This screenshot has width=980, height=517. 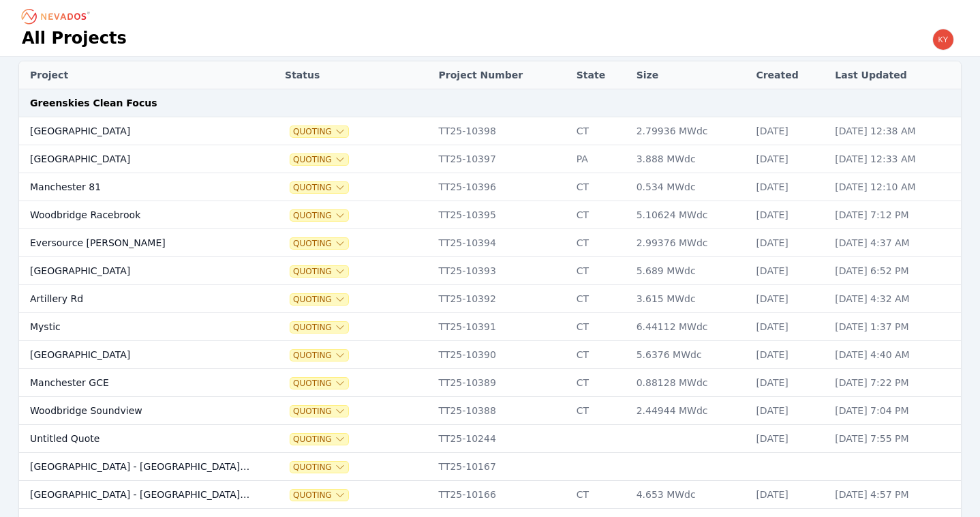 What do you see at coordinates (501, 242) in the screenshot?
I see `td: TT25-10394` at bounding box center [501, 242].